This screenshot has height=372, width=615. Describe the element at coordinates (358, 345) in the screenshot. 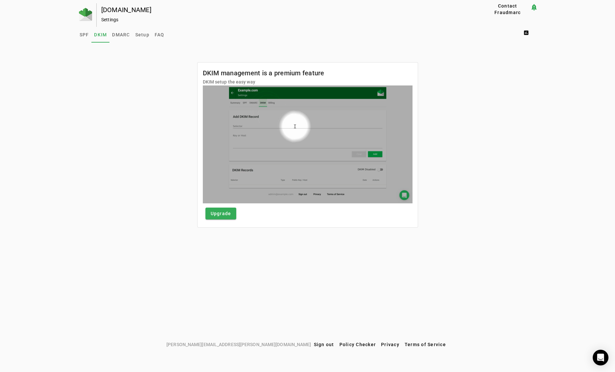

I see `span: Policy Checker` at that location.